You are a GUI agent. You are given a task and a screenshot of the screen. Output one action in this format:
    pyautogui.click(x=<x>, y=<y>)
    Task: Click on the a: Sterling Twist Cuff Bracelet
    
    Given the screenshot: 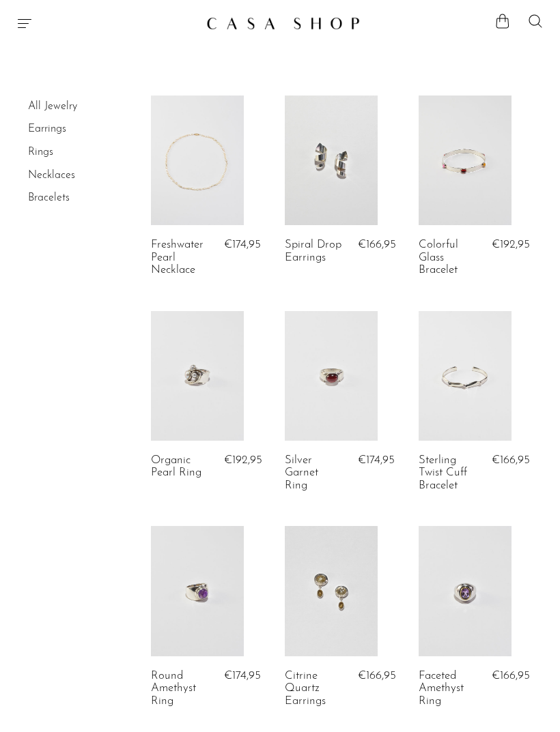 What is the action you would take?
    pyautogui.click(x=446, y=473)
    